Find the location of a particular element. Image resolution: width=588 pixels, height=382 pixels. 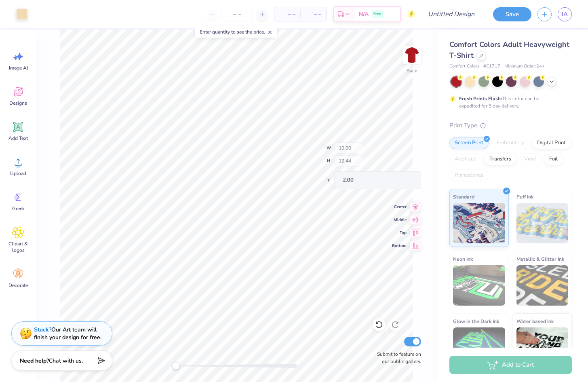

span: Puff Ink is located at coordinates (525, 197).